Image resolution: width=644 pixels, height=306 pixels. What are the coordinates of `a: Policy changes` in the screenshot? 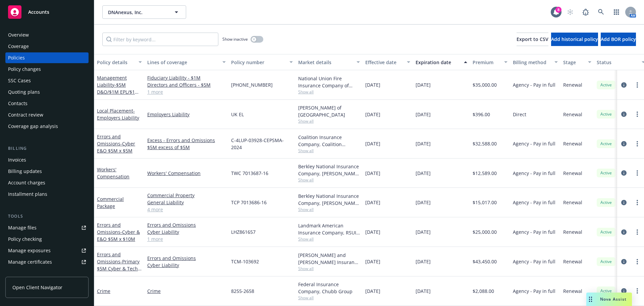 It's located at (47, 69).